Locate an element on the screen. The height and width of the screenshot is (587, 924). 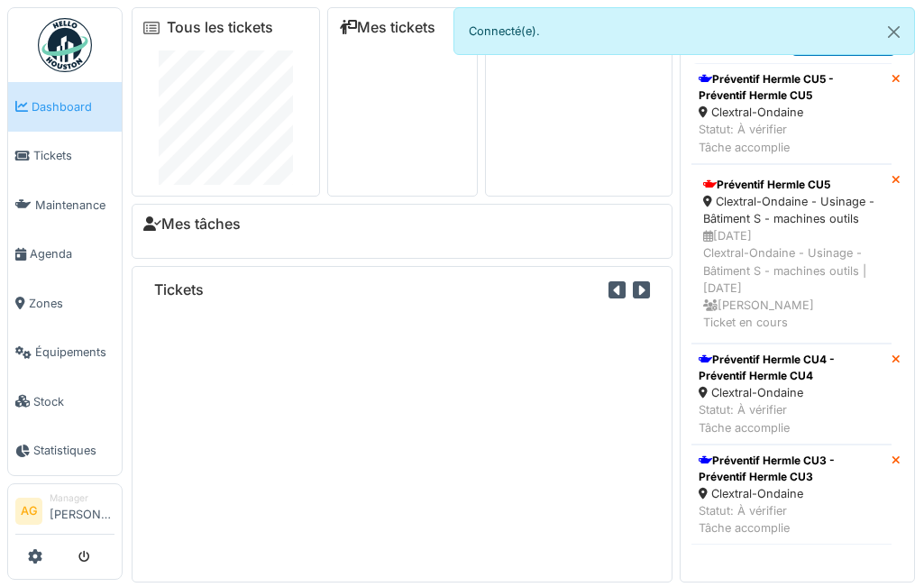
a: Équipements is located at coordinates (65, 353).